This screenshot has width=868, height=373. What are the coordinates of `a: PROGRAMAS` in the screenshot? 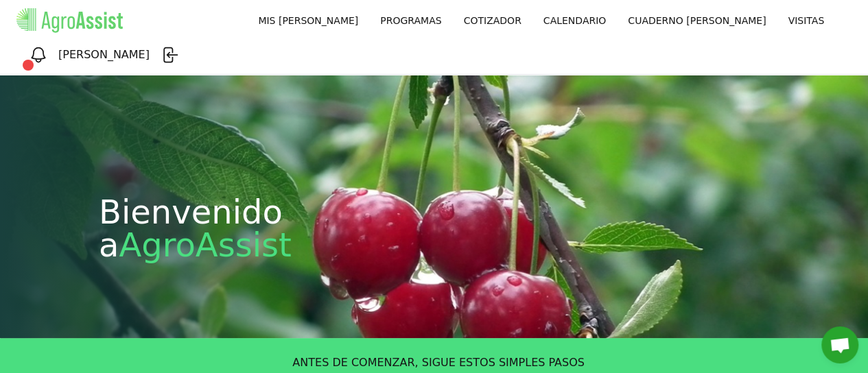 It's located at (410, 21).